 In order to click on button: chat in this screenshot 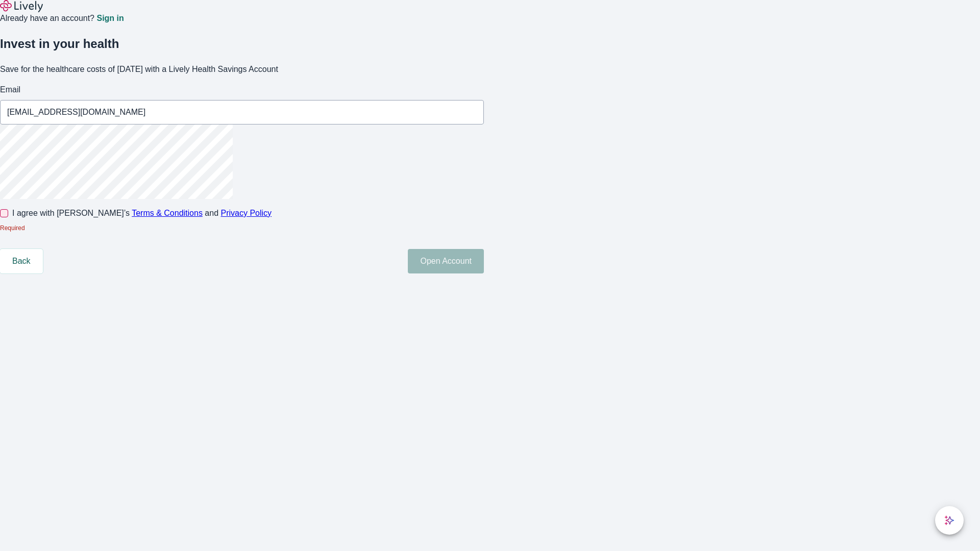, I will do `click(950, 521)`.